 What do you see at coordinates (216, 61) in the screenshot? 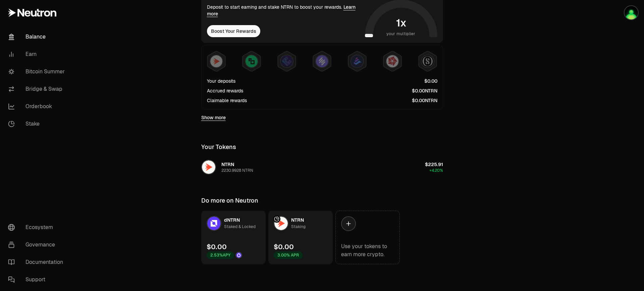
I see `img: NTRN` at bounding box center [216, 61].